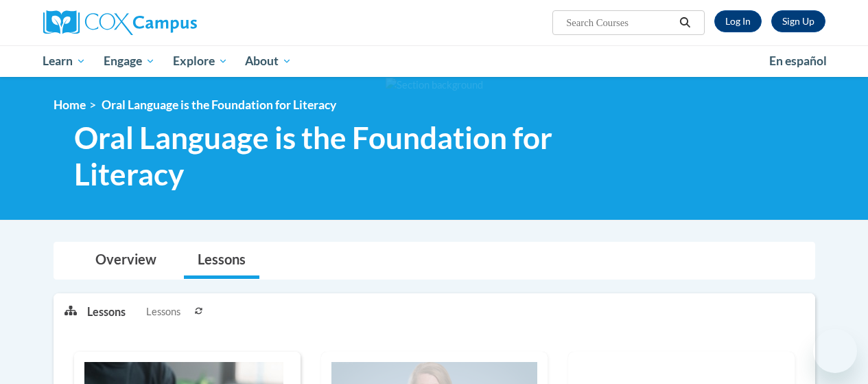  Describe the element at coordinates (106, 312) in the screenshot. I see `p: Lessons` at that location.